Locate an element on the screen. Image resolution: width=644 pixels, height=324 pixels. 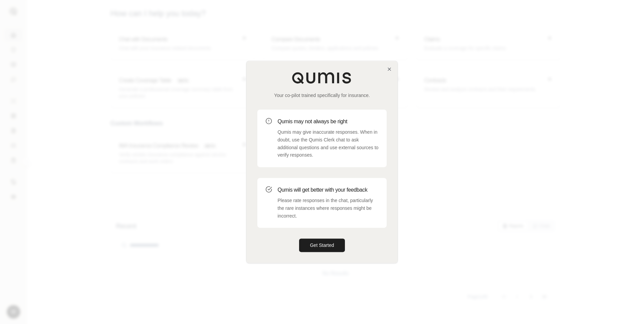
p: Please rate responses in the chat, particularly the rare instances where responses might be incor... is located at coordinates (328, 208).